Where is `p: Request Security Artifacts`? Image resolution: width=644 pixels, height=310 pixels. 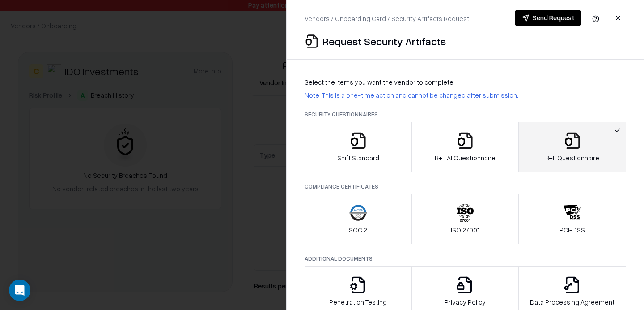
p: Request Security Artifacts is located at coordinates (384, 41).